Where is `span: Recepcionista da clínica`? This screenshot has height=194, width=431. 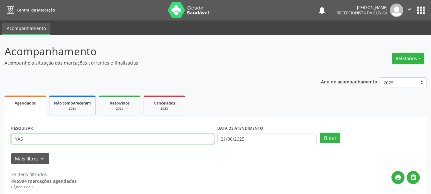
span: Recepcionista da clínica is located at coordinates (362, 13).